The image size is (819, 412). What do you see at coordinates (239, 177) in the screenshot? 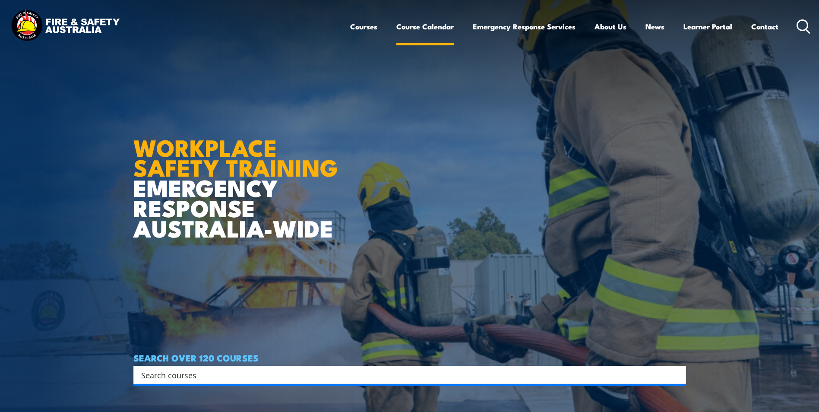
I see `h1: EMERGENCY RESPONSE AUSTRALIA-WIDE` at bounding box center [239, 177].